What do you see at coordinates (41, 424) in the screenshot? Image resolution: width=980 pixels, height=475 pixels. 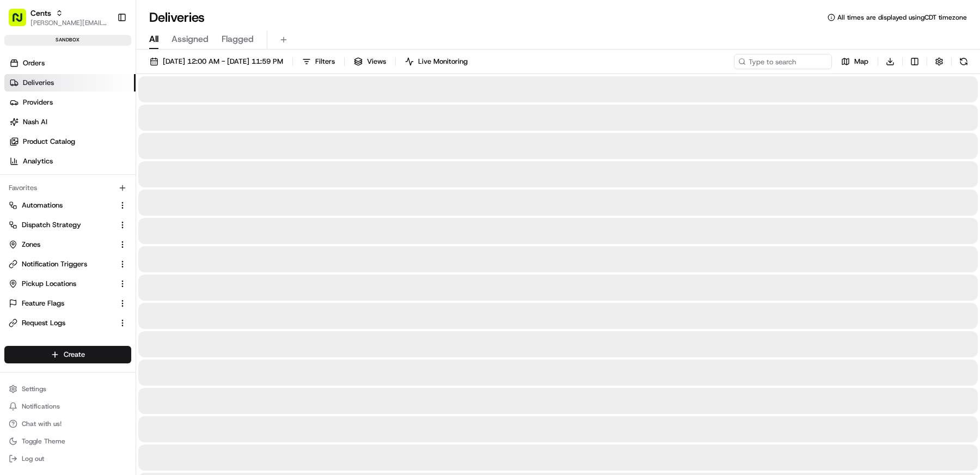 I see `span: Chat with us!` at bounding box center [41, 424].